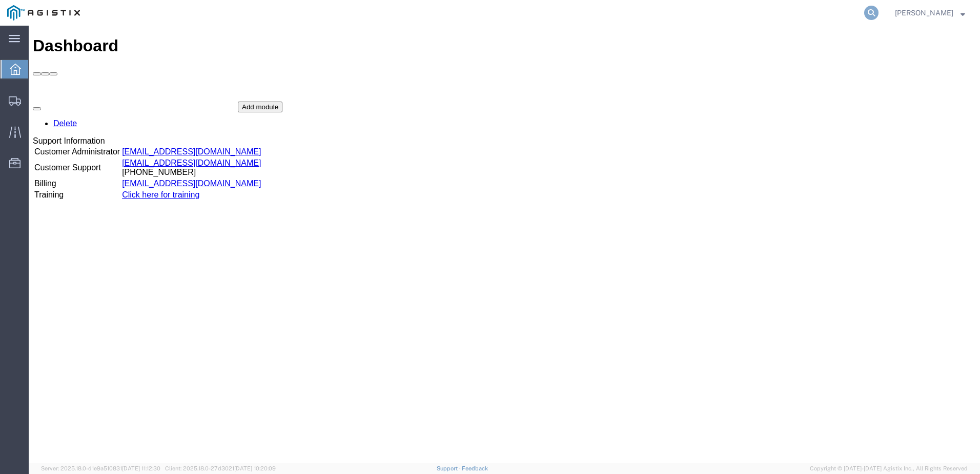  I want to click on a: Support, so click(449, 468).